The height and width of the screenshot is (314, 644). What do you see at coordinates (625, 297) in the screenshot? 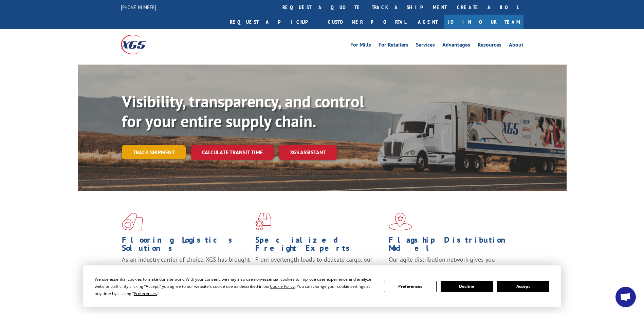
I see `div: Open chat` at bounding box center [625, 297].